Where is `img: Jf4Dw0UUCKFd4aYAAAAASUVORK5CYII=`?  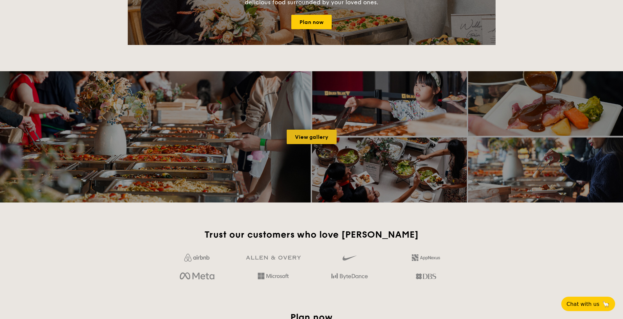
img: Jf4Dw0UUCKFd4aYAAAAASUVORK5CYII= is located at coordinates (197, 258).